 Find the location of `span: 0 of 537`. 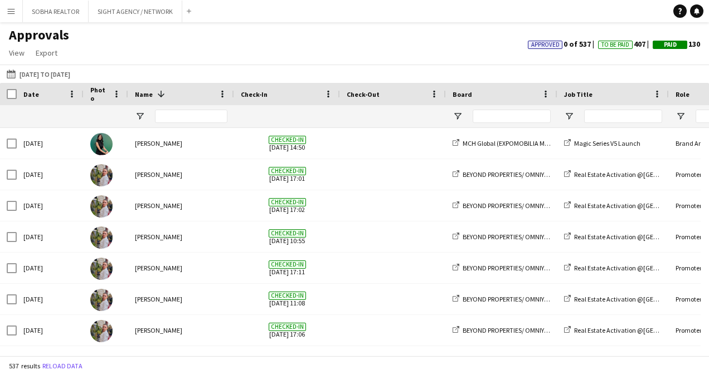

span: 0 of 537 is located at coordinates (563, 44).